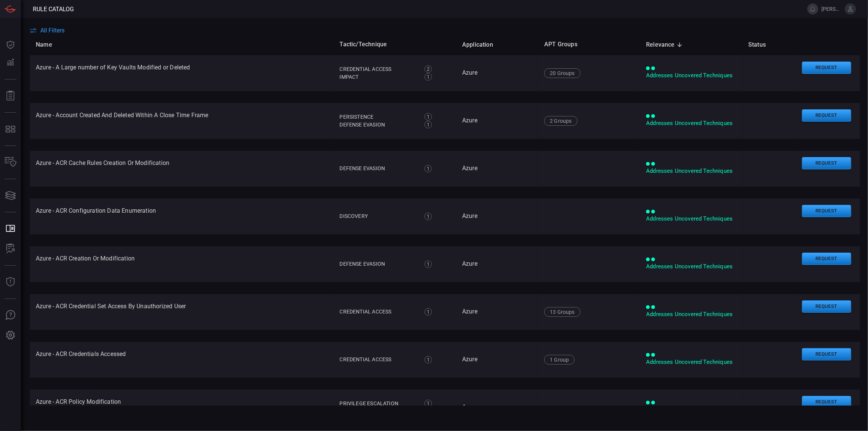  Describe the element at coordinates (11, 45) in the screenshot. I see `button: Dashboard` at that location.